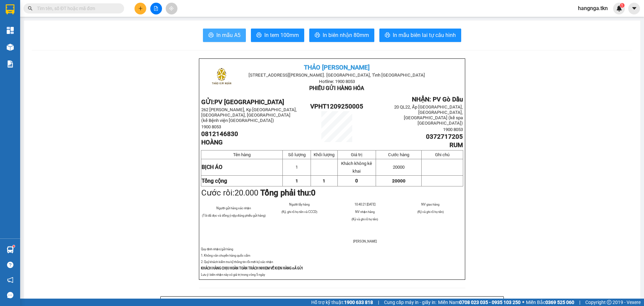 This screenshot has height=306, width=644. I want to click on span: notification, so click(10, 279).